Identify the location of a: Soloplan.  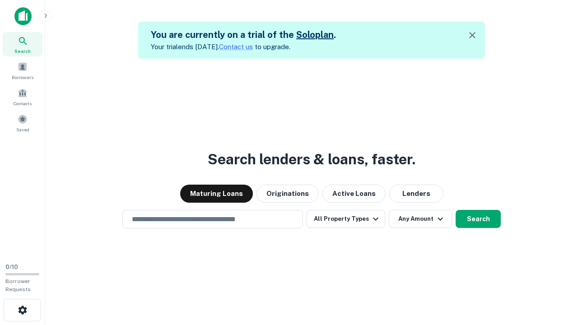
(315, 35).